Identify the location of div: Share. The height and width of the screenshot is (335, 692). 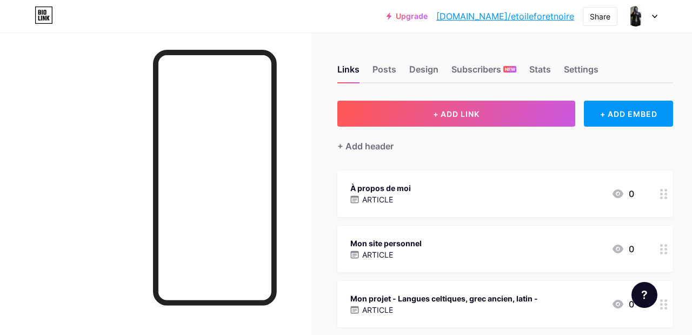
(600, 16).